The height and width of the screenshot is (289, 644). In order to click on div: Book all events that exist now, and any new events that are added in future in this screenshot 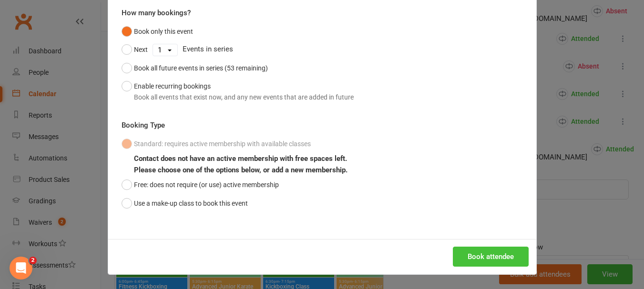, I will do `click(243, 97)`.